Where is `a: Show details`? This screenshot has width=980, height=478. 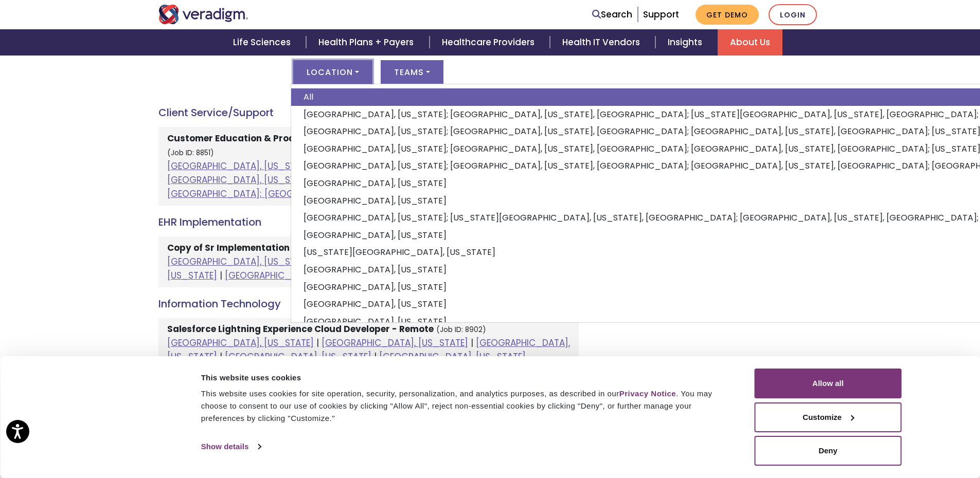
a: Show details is located at coordinates (231, 447).